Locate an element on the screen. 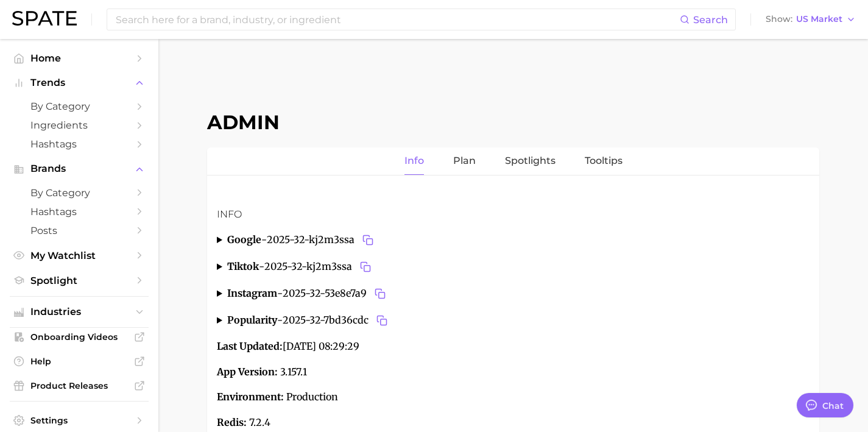  span: US Market is located at coordinates (819, 19).